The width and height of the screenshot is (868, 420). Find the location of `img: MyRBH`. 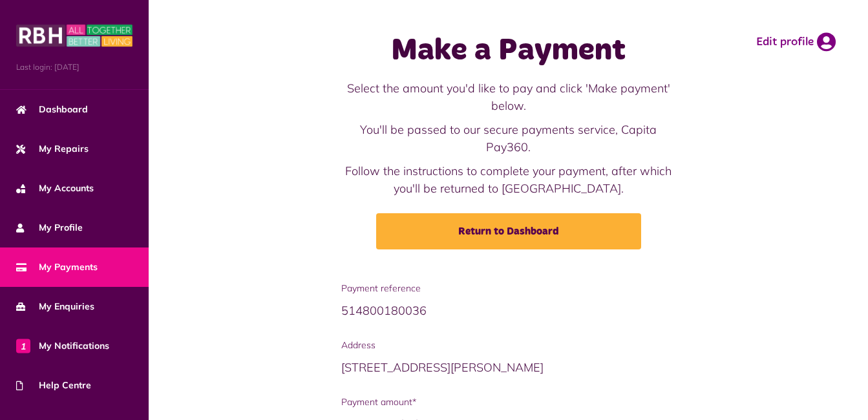

img: MyRBH is located at coordinates (74, 35).